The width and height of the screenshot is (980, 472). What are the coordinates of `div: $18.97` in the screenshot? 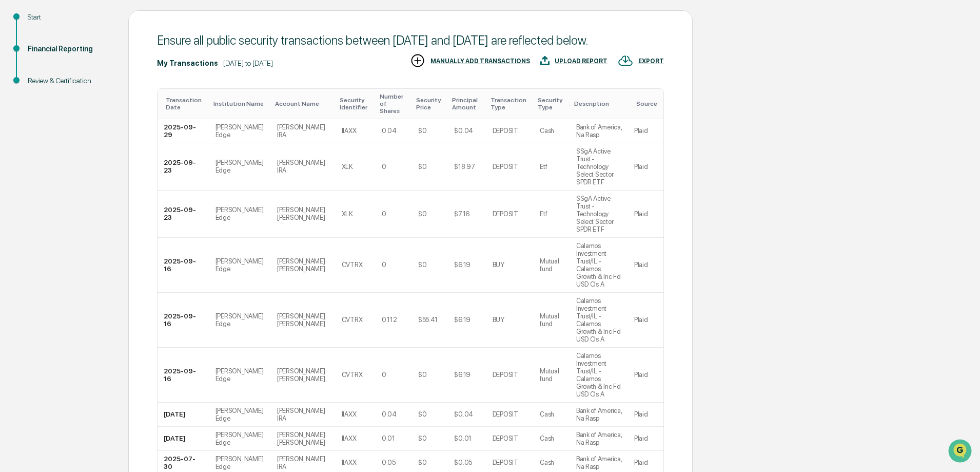 It's located at (465, 166).